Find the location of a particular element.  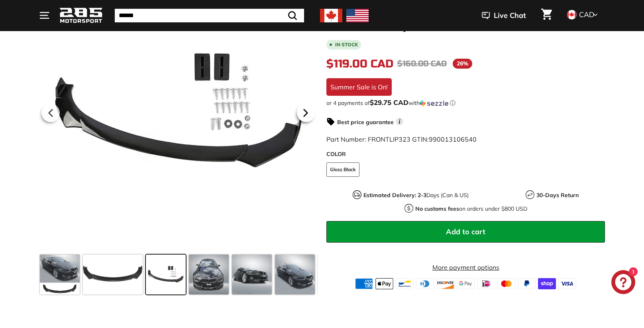

img: master is located at coordinates (506, 283).